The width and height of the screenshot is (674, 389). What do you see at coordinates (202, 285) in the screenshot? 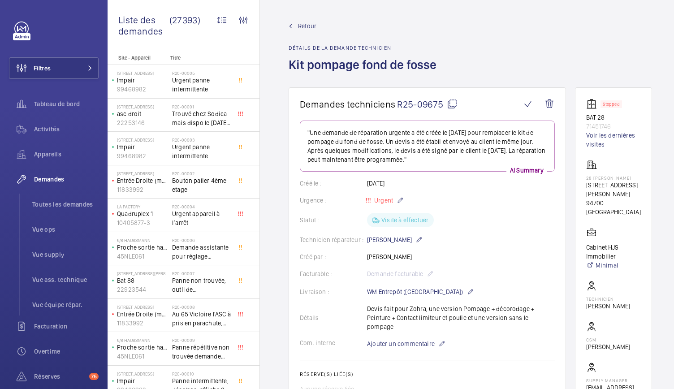
I see `span: Panne non trouvée, outil de déverouillouge impératif pour le diagnostic` at bounding box center [202, 285].